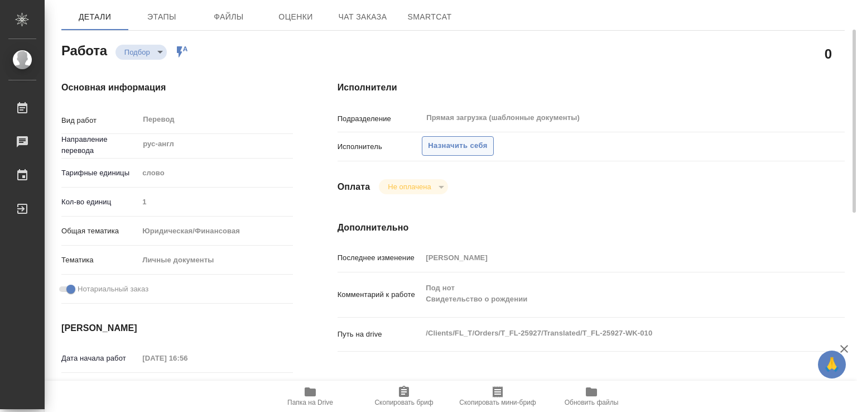 This screenshot has width=857, height=412. What do you see at coordinates (354, 187) in the screenshot?
I see `h4: Оплата` at bounding box center [354, 187].